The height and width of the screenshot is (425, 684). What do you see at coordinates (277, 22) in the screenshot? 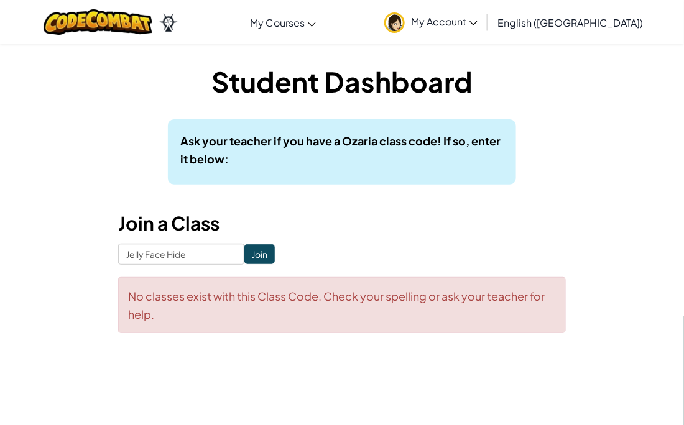
I see `span: My Courses` at bounding box center [277, 22].